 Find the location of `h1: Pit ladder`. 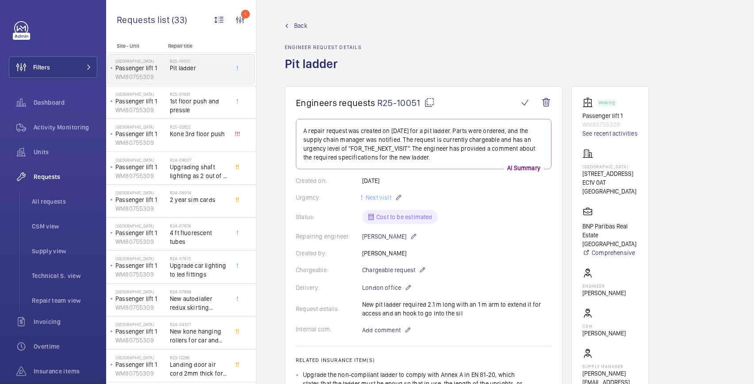

h1: Pit ladder is located at coordinates (323, 71).